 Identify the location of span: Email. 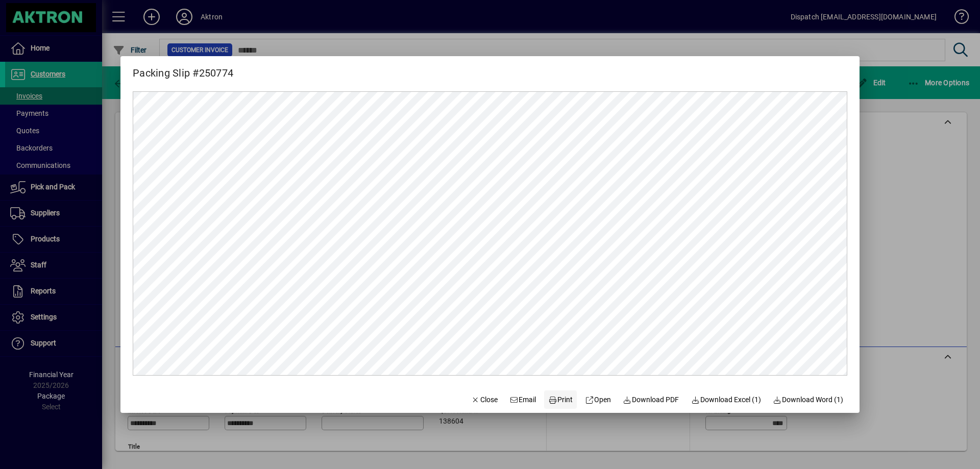
(523, 400).